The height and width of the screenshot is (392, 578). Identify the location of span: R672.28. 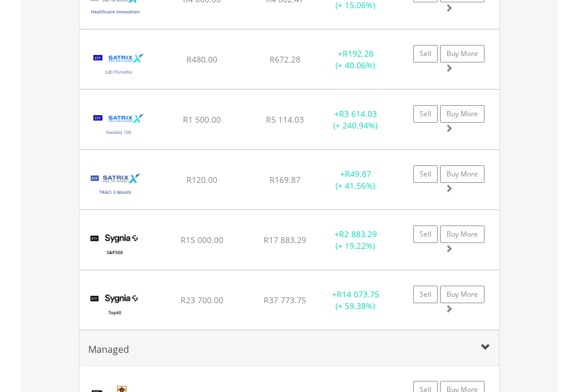
(285, 59).